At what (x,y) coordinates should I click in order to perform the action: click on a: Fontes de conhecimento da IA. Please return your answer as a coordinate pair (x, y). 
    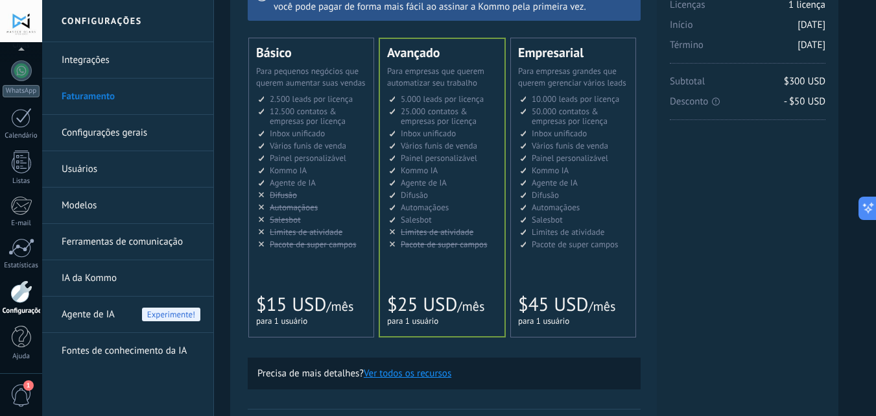
    Looking at the image, I should click on (131, 351).